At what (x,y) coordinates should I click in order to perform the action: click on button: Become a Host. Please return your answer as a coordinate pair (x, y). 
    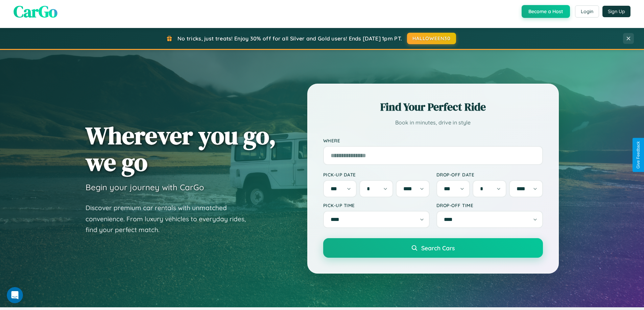
    Looking at the image, I should click on (545, 12).